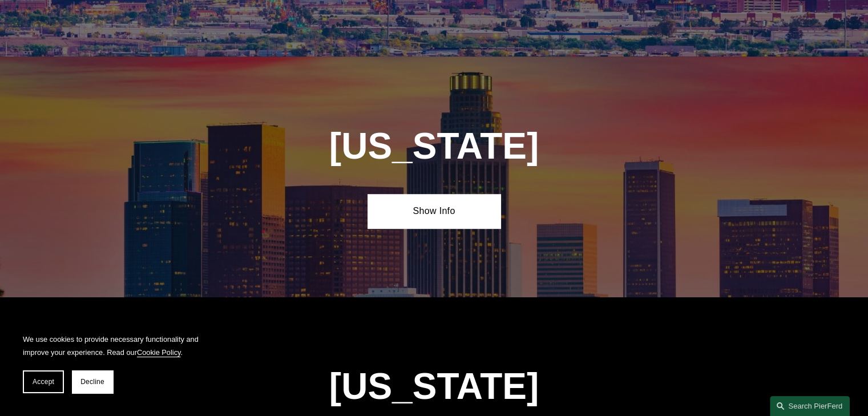 Image resolution: width=868 pixels, height=416 pixels. I want to click on span: Accept, so click(43, 381).